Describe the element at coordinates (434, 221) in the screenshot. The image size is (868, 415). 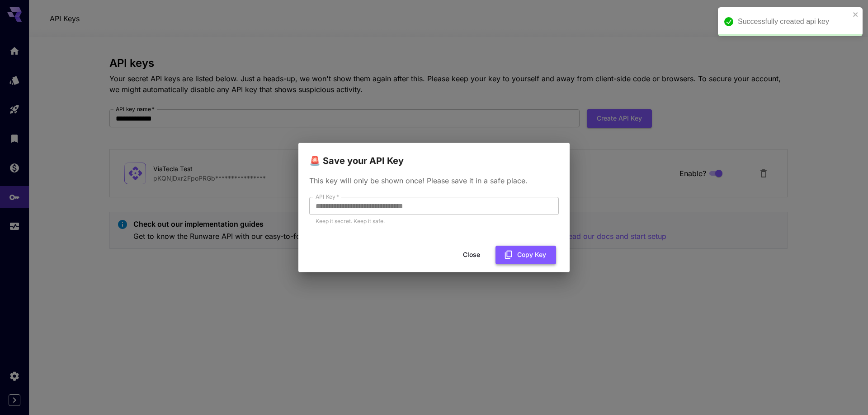
I see `p: Keep it secret. Keep it safe.` at that location.